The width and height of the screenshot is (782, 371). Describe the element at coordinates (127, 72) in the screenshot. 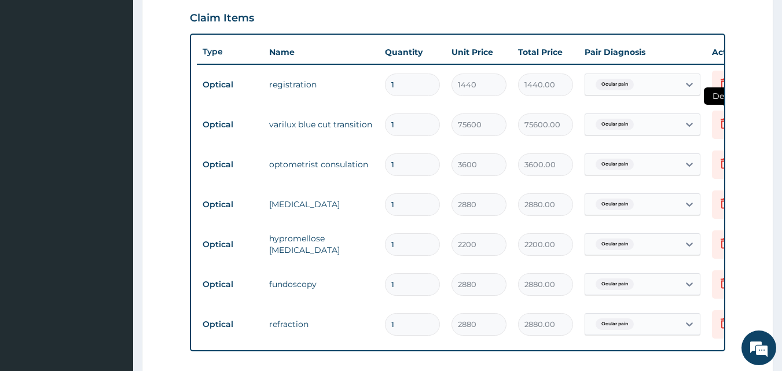

I see `div: Chat with us now` at that location.